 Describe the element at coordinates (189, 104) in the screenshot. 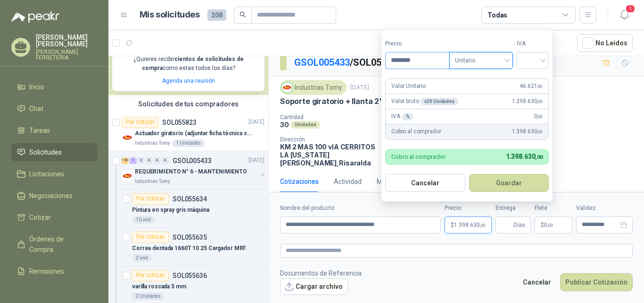

I see `div: Solicitudes de tus compradores` at that location.